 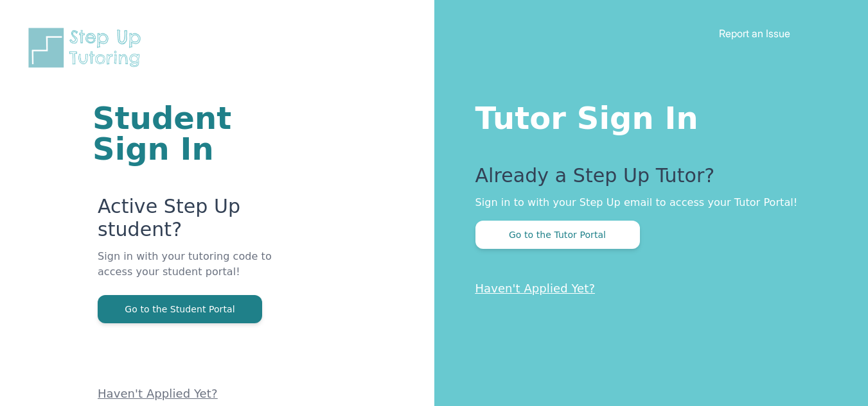 What do you see at coordinates (87, 47) in the screenshot?
I see `img: Step Up Tutoring horizontal logo` at bounding box center [87, 47].